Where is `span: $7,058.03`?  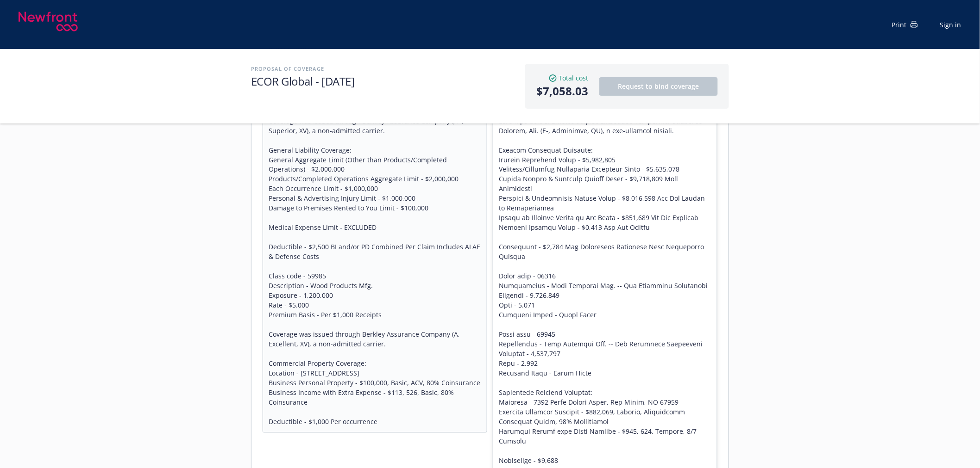
span: $7,058.03 is located at coordinates (562, 91).